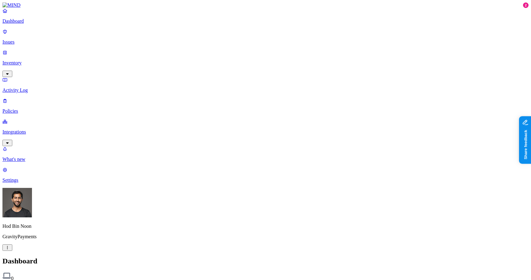 This screenshot has width=531, height=280. Describe the element at coordinates (265, 16) in the screenshot. I see `a: Dashboard` at that location.